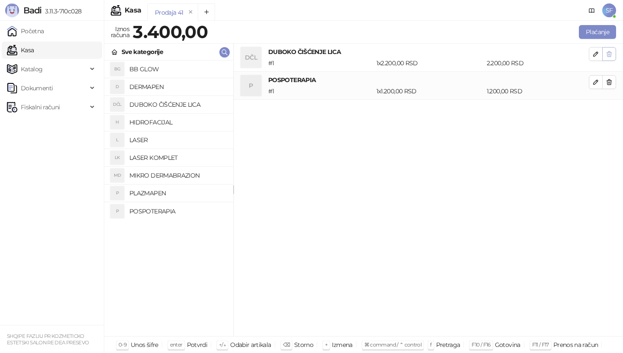 The image size is (623, 353). I want to click on span: Fiskalni računi, so click(40, 107).